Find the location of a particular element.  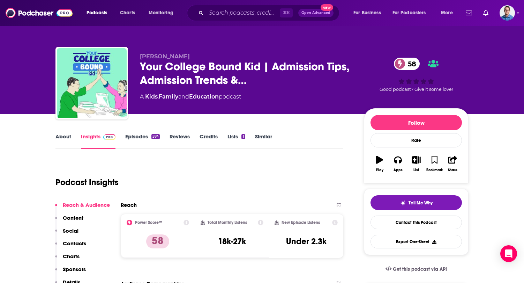

a: Contact This Podcast is located at coordinates (416, 222).